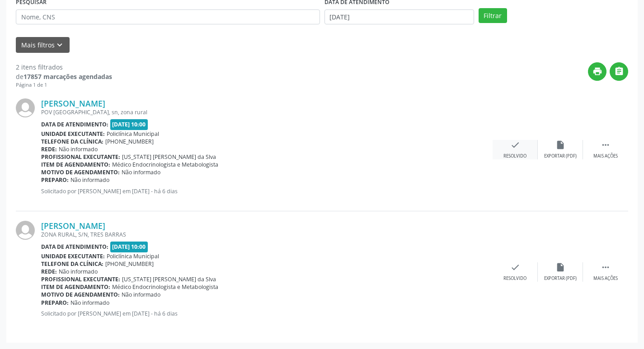  Describe the element at coordinates (43, 45) in the screenshot. I see `button: Mais filtroskeyboard_arrow_down` at that location.